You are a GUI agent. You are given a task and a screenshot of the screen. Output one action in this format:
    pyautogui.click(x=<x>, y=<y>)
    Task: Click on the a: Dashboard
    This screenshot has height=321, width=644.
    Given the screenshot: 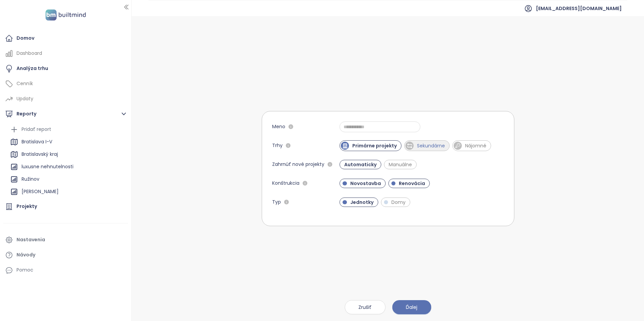 What is the action you would take?
    pyautogui.click(x=66, y=54)
    